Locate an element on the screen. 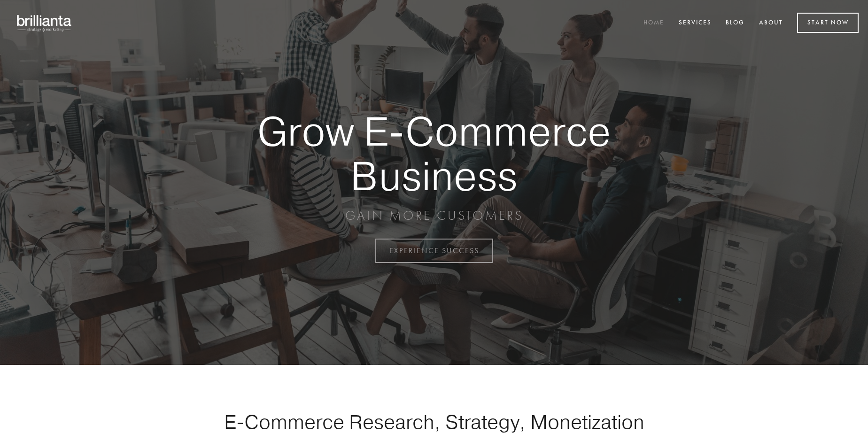 The height and width of the screenshot is (441, 868). a: Home is located at coordinates (654, 23).